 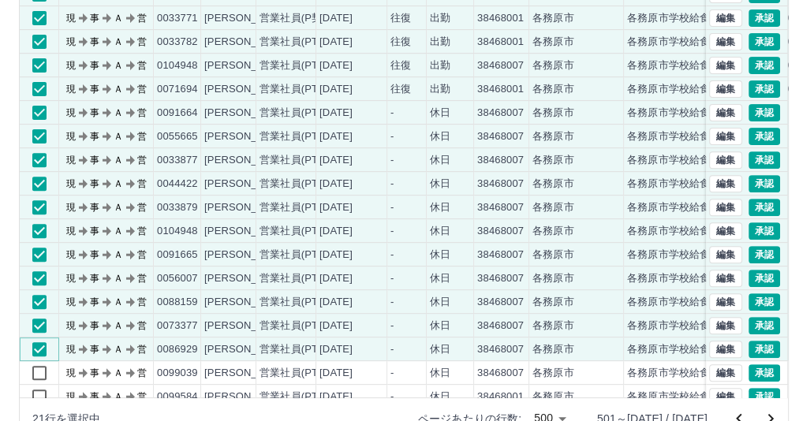 What do you see at coordinates (177, 278) in the screenshot?
I see `div: 0056007` at bounding box center [177, 278].